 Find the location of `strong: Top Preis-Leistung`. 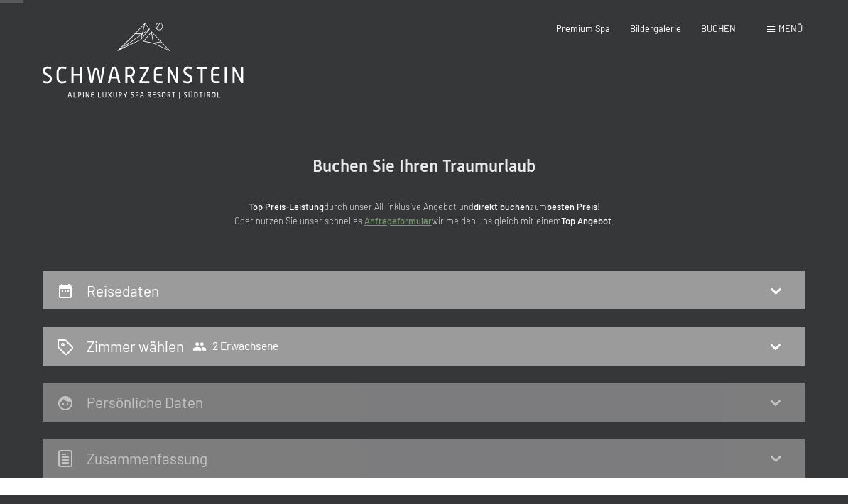

strong: Top Preis-Leistung is located at coordinates (286, 206).